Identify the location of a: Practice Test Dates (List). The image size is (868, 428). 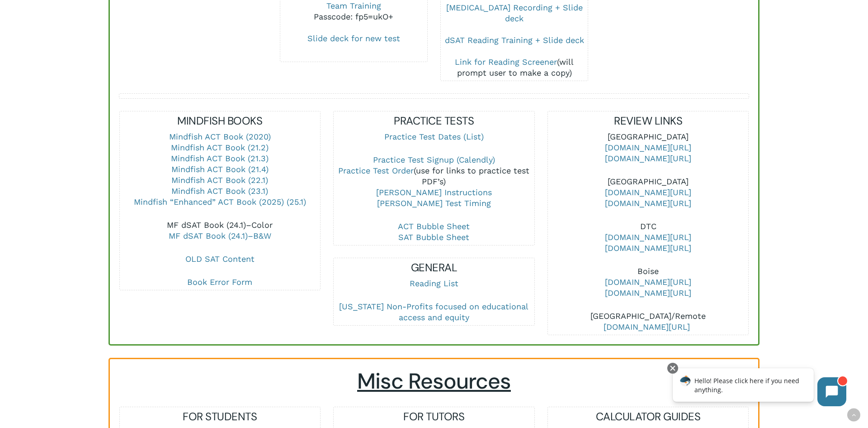
(434, 136).